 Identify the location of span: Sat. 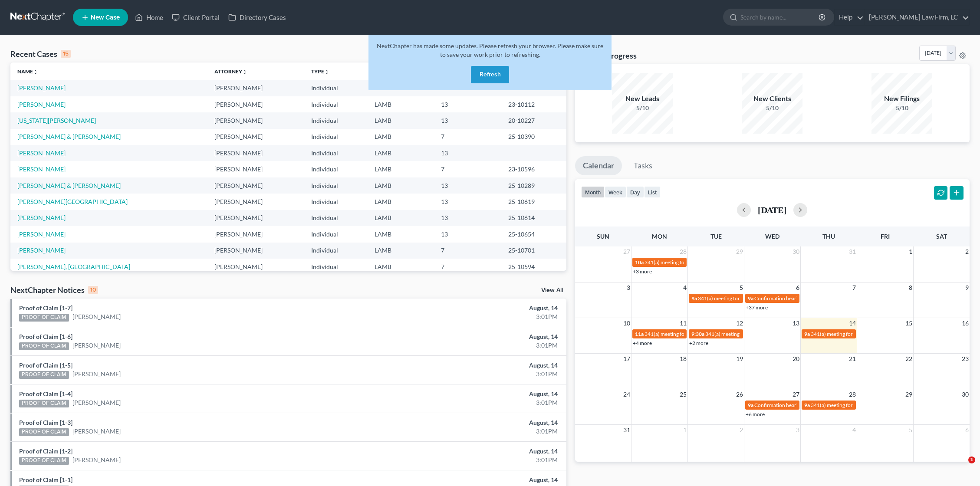
(942, 236).